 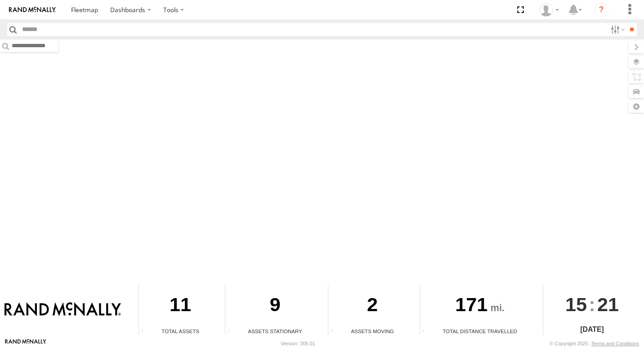 What do you see at coordinates (427, 332) in the screenshot?
I see `div: Total distance travelled by all assets within specified date range and applied filters` at bounding box center [427, 332].